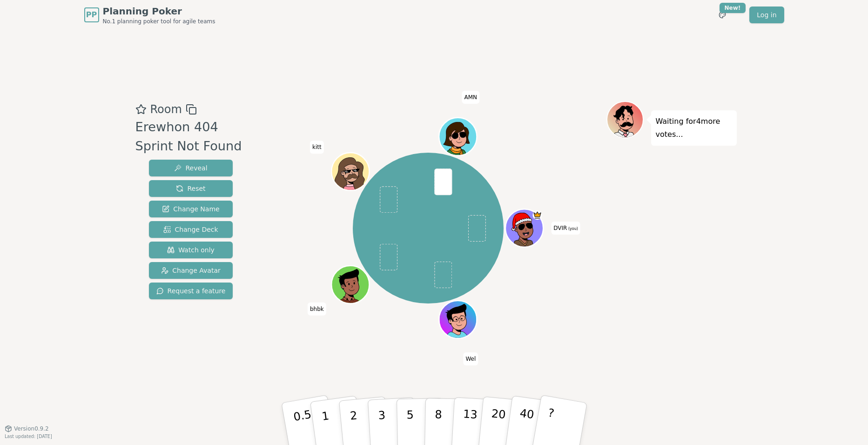  I want to click on button: Reset, so click(191, 189).